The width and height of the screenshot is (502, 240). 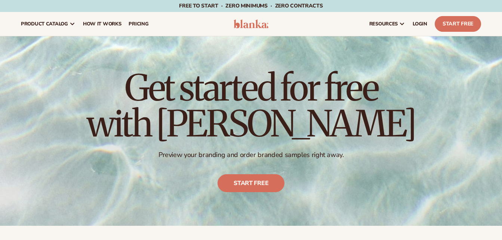 I want to click on span: product catalog, so click(x=44, y=24).